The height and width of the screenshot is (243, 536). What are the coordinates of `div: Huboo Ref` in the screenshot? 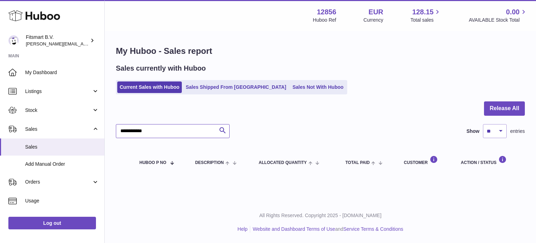 It's located at (325, 20).